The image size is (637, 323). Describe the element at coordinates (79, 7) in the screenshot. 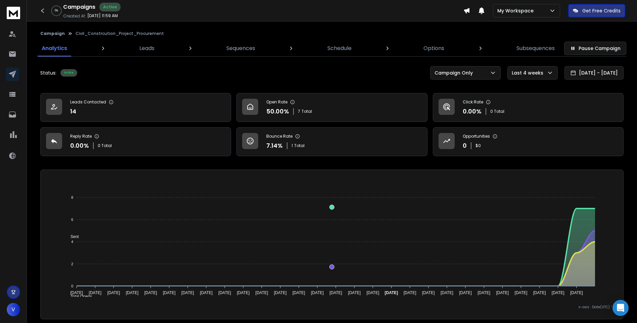

I see `h1: Campaigns` at that location.